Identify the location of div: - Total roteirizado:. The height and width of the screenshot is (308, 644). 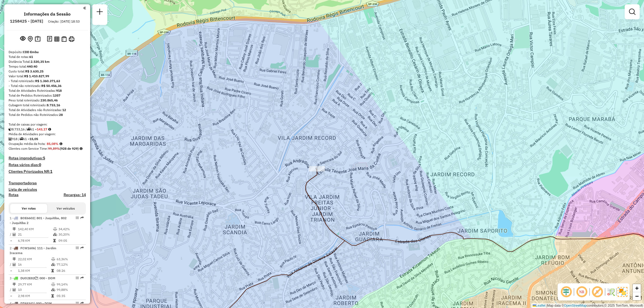
(47, 81).